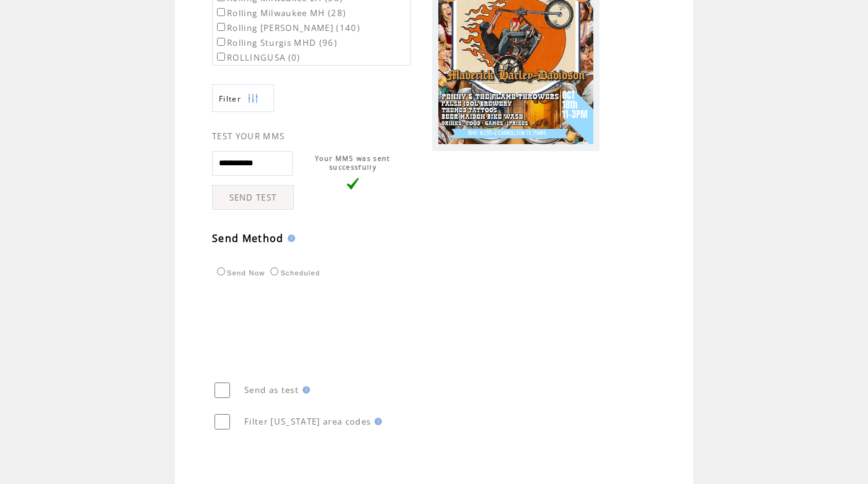 The image size is (868, 484). What do you see at coordinates (221, 12) in the screenshot?
I see `input: Rolling Milwaukee MH (28)` at bounding box center [221, 12].